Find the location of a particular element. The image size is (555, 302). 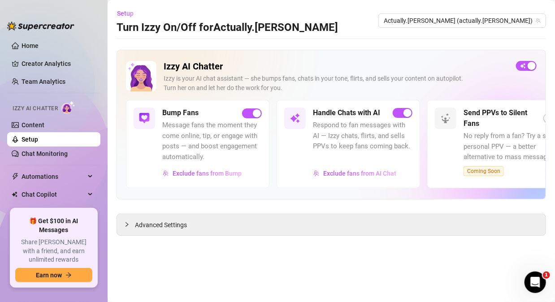

a: Creator Analytics is located at coordinates (57, 64).